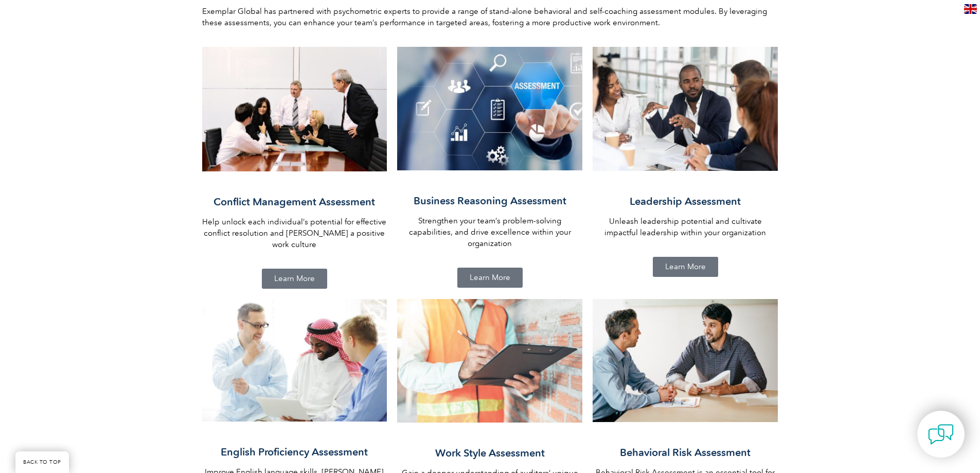 The image size is (980, 473). What do you see at coordinates (490, 201) in the screenshot?
I see `h3: Business Reasoning Assessment` at bounding box center [490, 201].